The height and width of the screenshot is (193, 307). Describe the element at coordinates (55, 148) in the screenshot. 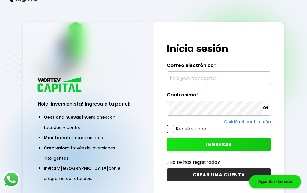

I see `span: Crea valor` at that location.